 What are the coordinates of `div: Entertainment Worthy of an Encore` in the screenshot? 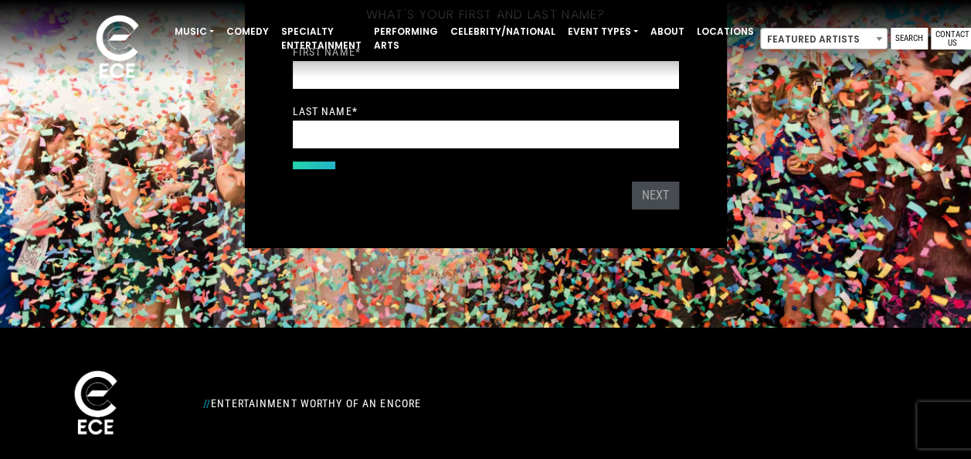 It's located at (412, 403).